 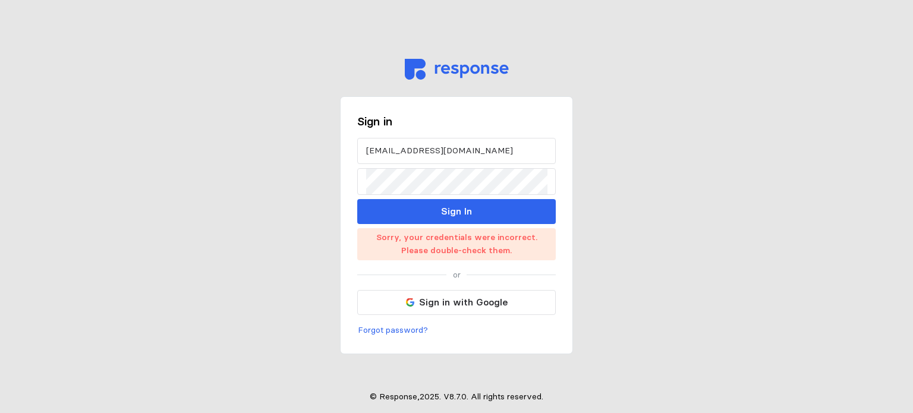 I want to click on h3: Sign in, so click(x=457, y=121).